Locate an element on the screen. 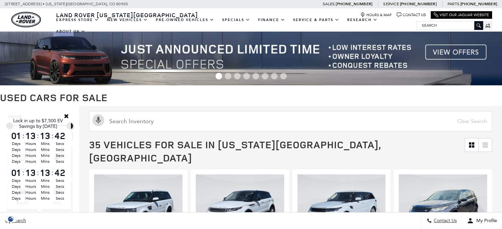  a: Specials is located at coordinates (236, 20).